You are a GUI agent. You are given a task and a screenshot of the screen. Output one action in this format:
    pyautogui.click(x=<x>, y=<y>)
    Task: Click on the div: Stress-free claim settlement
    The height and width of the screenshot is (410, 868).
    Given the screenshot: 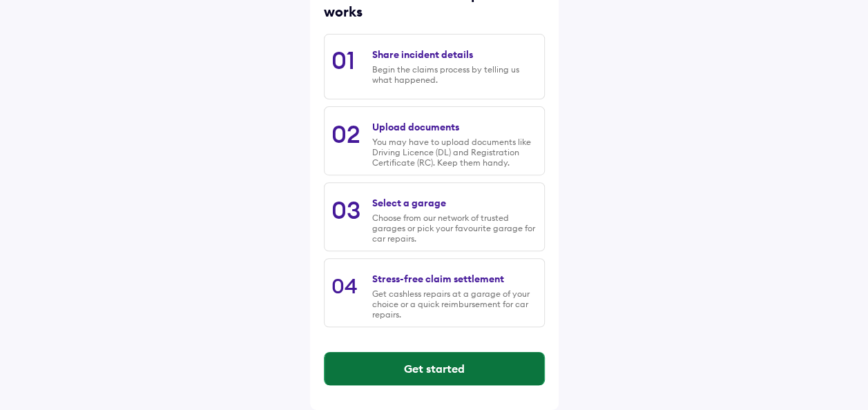 What is the action you would take?
    pyautogui.click(x=437, y=279)
    